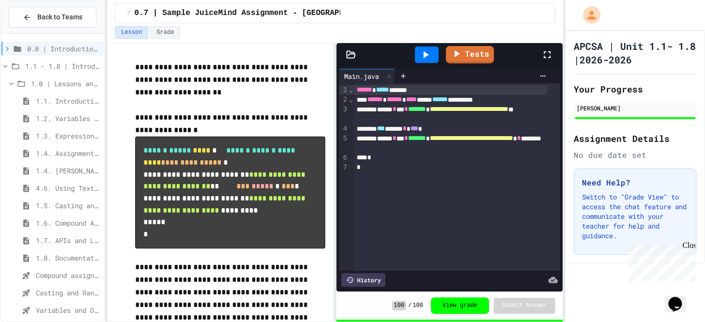  I want to click on h2: Your Progress, so click(634, 89).